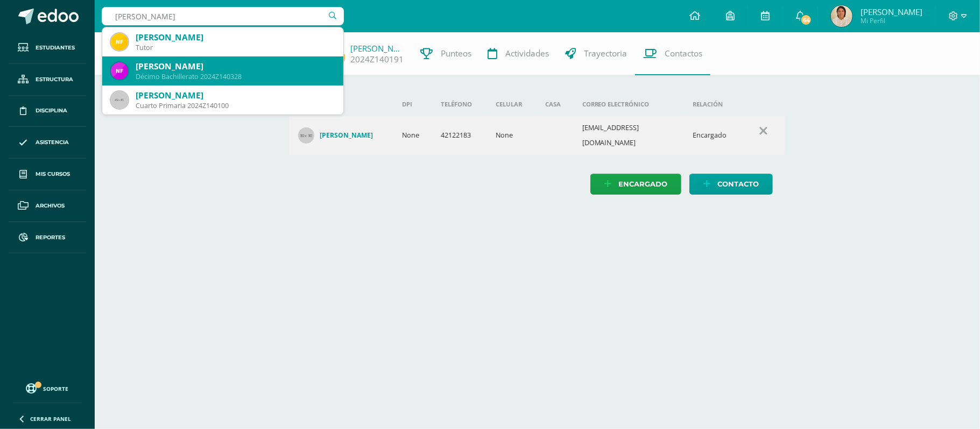 This screenshot has width=980, height=429. Describe the element at coordinates (50, 206) in the screenshot. I see `span: Archivos` at that location.